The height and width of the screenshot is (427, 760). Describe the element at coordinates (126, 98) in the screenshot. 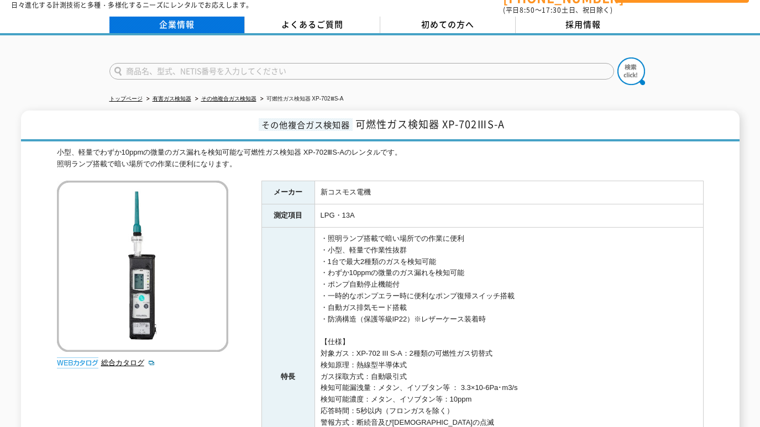

I see `a: トップページ` at that location.